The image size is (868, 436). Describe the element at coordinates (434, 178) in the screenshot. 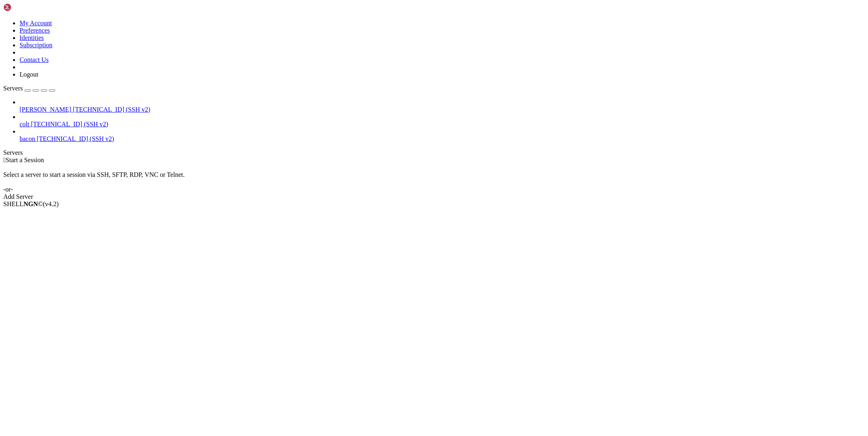

I see `div: Select a server to start a session via SSH, SFTP, RDP, VNC or Telnet. -or-` at that location.